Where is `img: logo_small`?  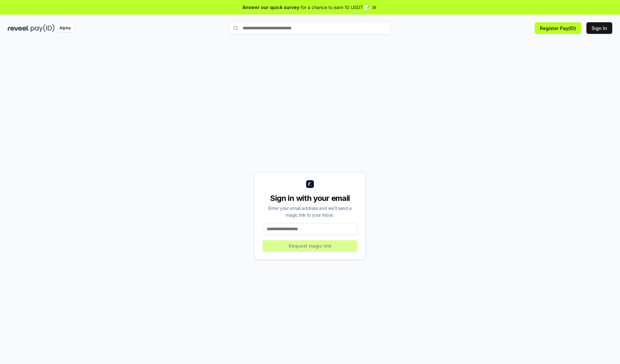 img: logo_small is located at coordinates (310, 184).